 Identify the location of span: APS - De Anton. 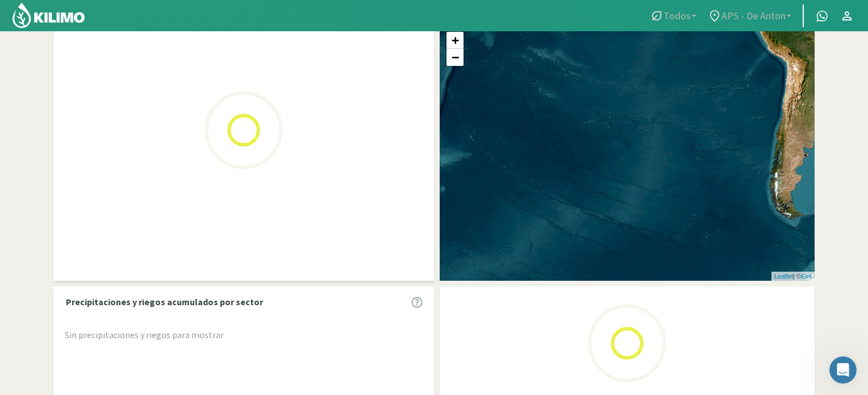
(753, 16).